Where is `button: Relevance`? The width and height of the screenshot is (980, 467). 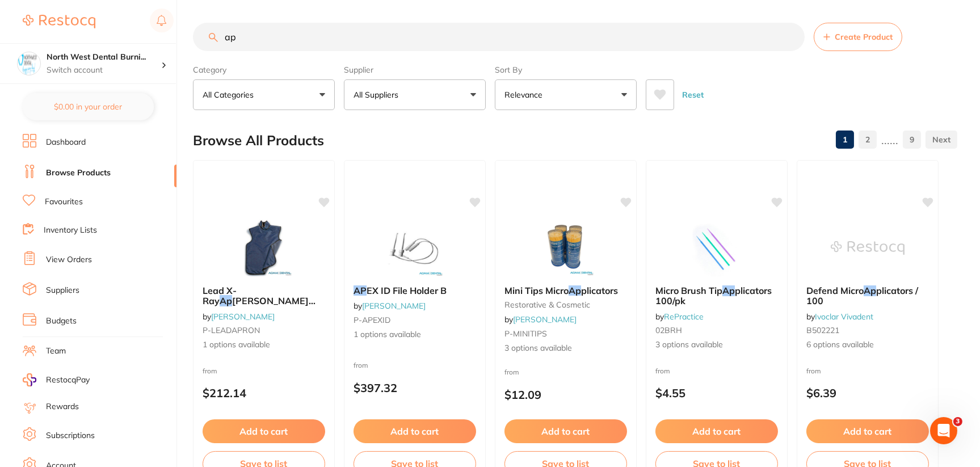 button: Relevance is located at coordinates (566, 95).